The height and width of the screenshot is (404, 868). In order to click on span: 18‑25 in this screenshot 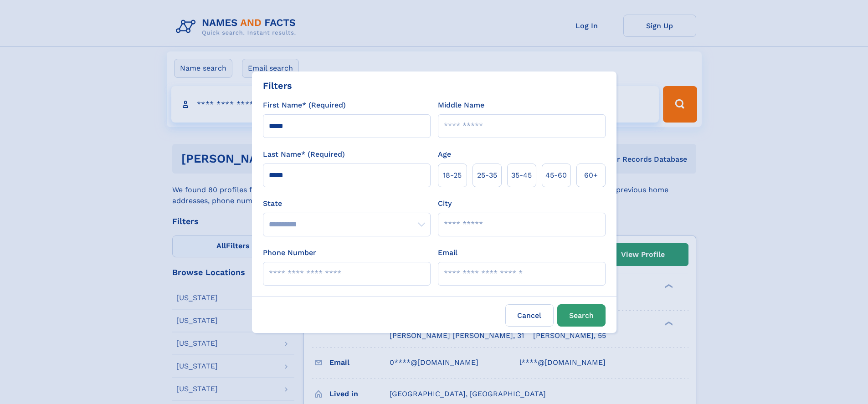, I will do `click(452, 175)`.